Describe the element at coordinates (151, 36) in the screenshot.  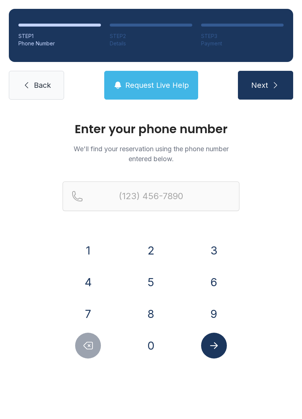
I see `div: STEP 2` at that location.